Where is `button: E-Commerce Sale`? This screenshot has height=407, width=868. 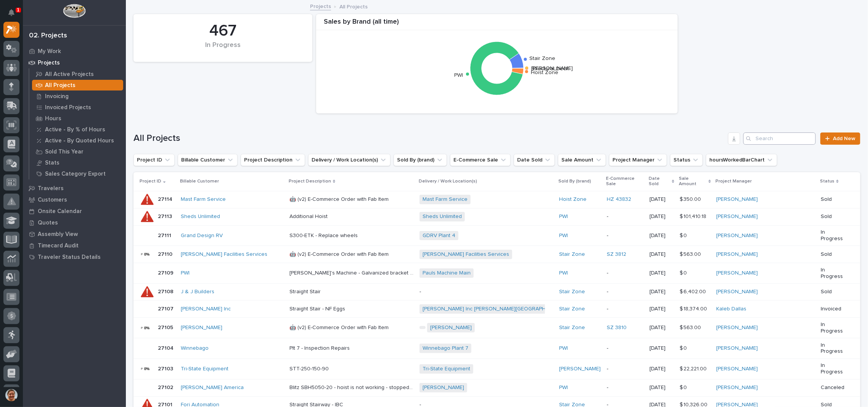
button: E-Commerce Sale is located at coordinates (480, 160).